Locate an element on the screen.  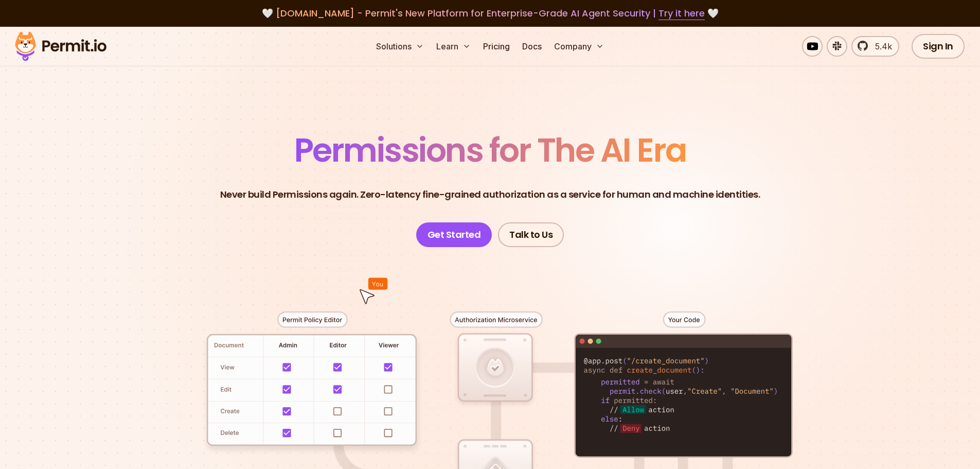
button: Solutions is located at coordinates (399, 46).